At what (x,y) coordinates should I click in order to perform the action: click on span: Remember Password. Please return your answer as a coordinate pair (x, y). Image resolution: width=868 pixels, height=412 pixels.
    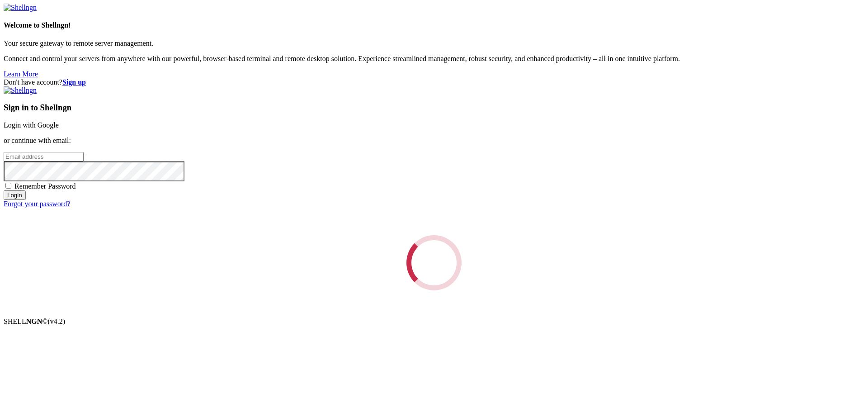
    Looking at the image, I should click on (45, 186).